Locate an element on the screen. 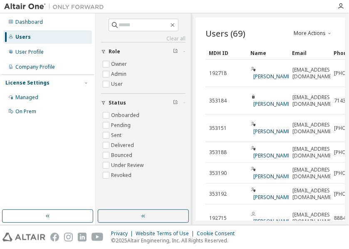 The image size is (349, 249). img: linkedin.svg is located at coordinates (82, 237).